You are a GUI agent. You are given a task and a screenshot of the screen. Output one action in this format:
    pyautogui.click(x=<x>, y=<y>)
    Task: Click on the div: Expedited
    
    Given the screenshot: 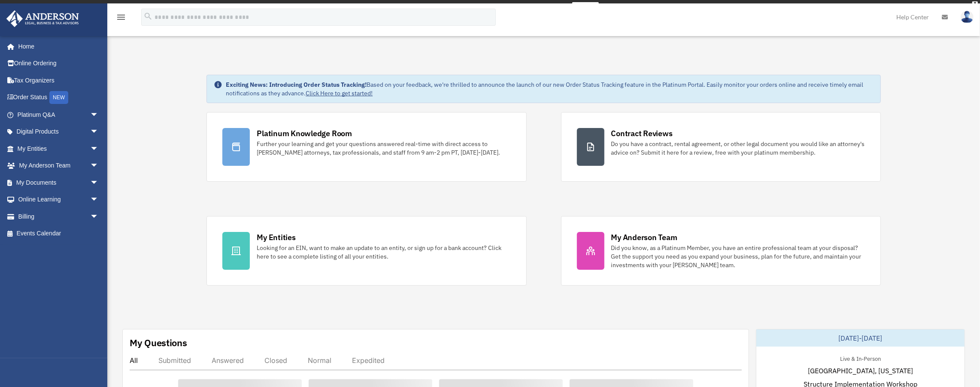 What is the action you would take?
    pyautogui.click(x=368, y=360)
    